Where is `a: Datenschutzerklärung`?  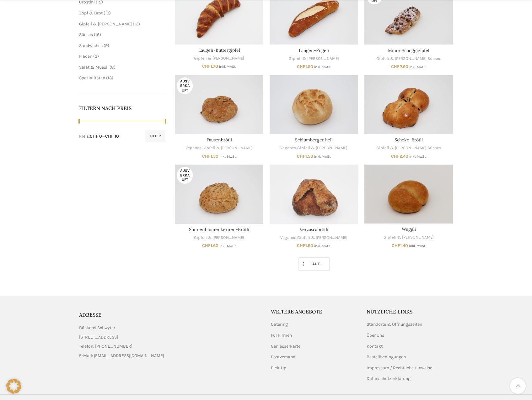
a: Datenschutzerklärung is located at coordinates (389, 379).